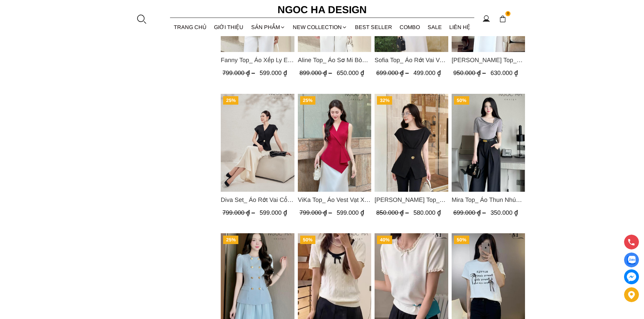 Image resolution: width=644 pixels, height=319 pixels. I want to click on a: Link to Jenny Top_ Áo Mix Tơ Thân Bổ Mảnh Vạt Chéo Màu Đen A1057, so click(412, 200).